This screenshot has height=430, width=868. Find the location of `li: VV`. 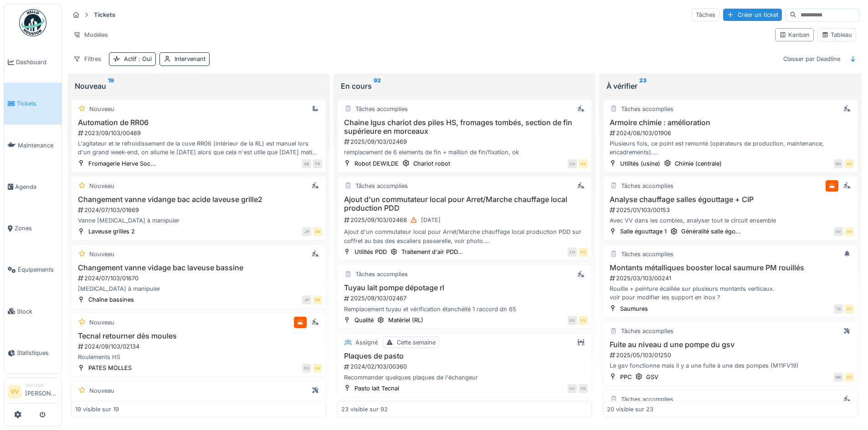

li: VV is located at coordinates (14, 392).